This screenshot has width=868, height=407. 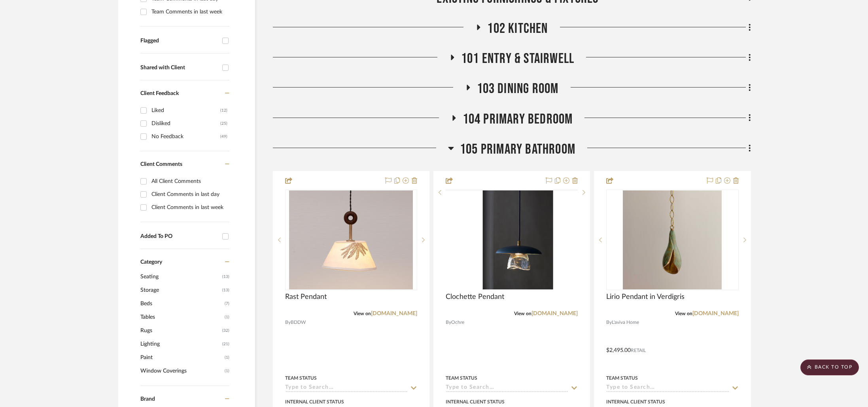 What do you see at coordinates (517, 28) in the screenshot?
I see `span: 102 Kitchen` at bounding box center [517, 28].